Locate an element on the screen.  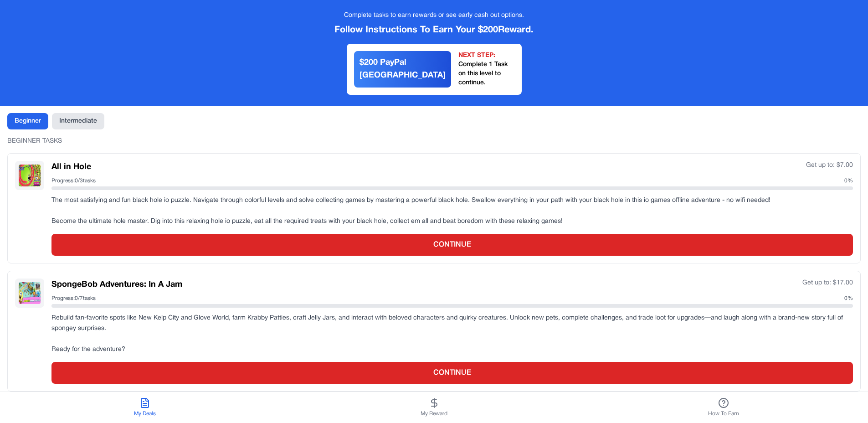
button: Intermediate is located at coordinates (78, 121).